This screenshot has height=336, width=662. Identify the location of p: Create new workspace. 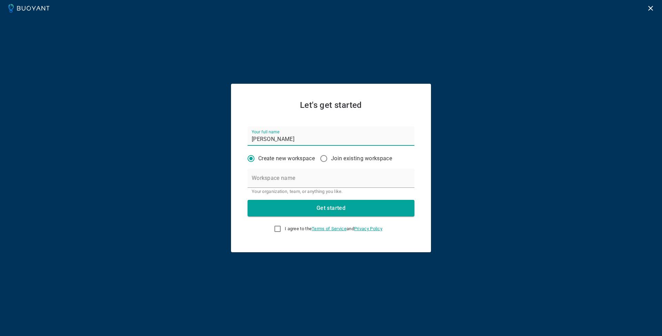
(287, 159).